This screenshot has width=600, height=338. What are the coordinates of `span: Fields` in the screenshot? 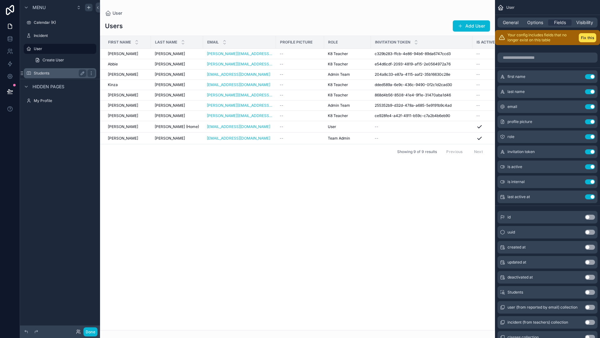 It's located at (560, 23).